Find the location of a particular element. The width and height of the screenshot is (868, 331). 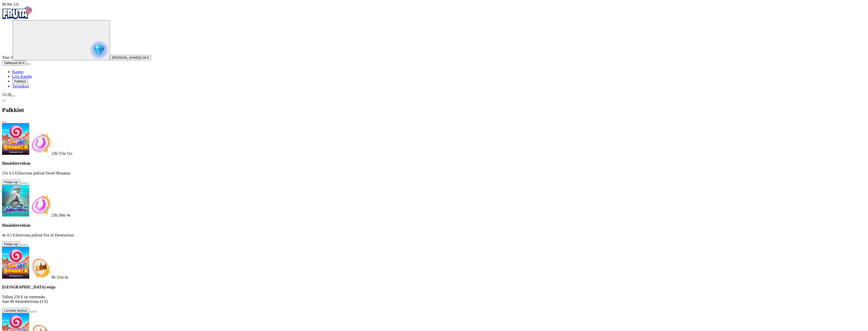

p: 4x 0.1 €/kierrosta pelissä Fist of Destruction is located at coordinates (434, 235).